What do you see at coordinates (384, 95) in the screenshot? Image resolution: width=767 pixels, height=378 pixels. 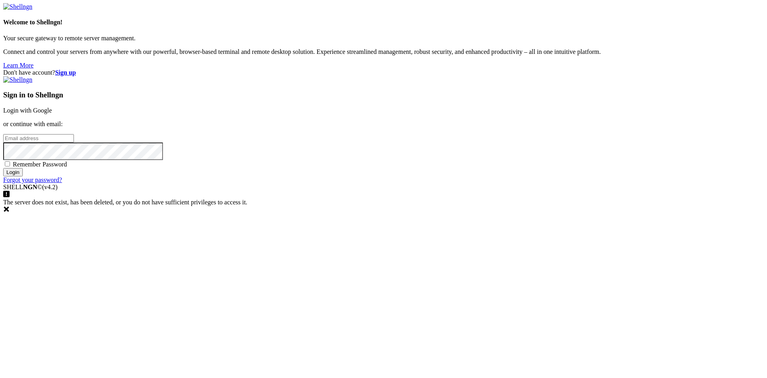 I see `h3: Sign in to Shellngn` at bounding box center [384, 95].